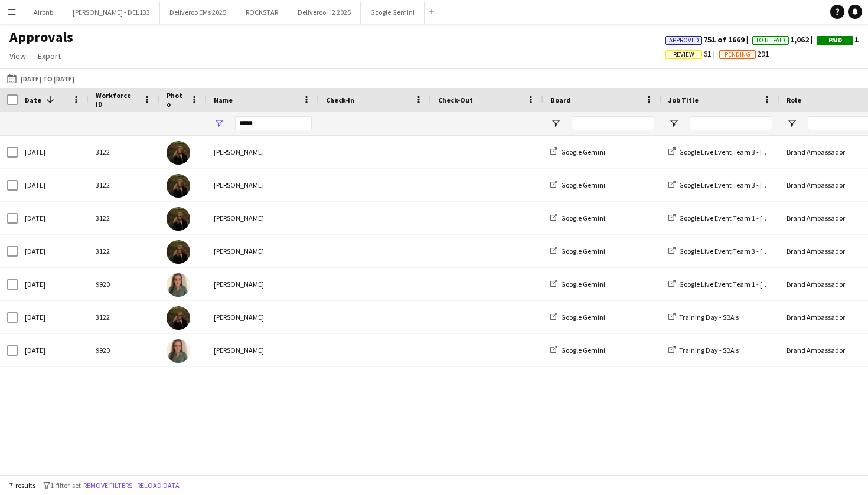 The image size is (868, 495). I want to click on button: Deliveroo EMs 2025, so click(198, 12).